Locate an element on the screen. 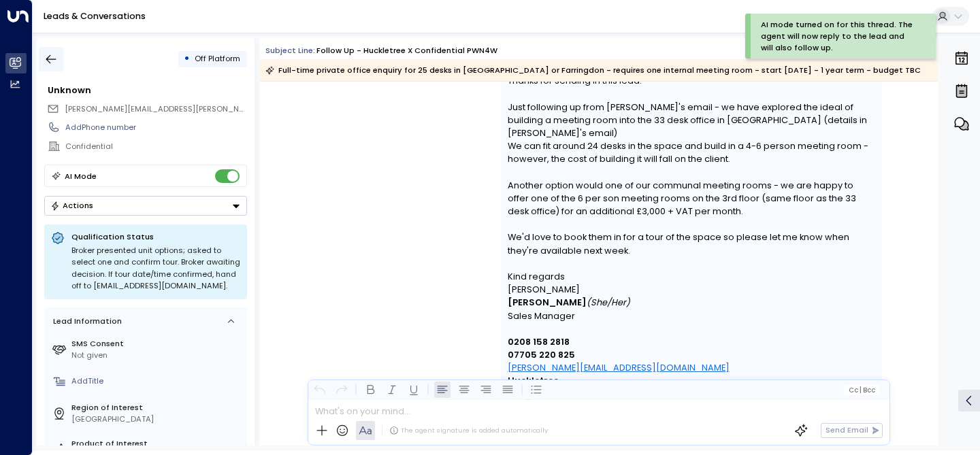  label: Product of Interest is located at coordinates (157, 443).